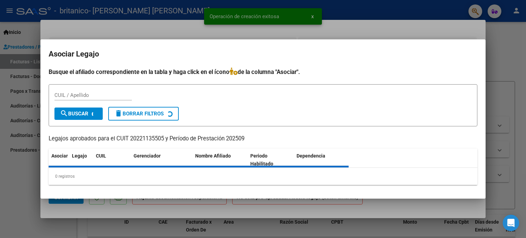 The width and height of the screenshot is (526, 238). What do you see at coordinates (60, 156) in the screenshot?
I see `span: Asociar` at bounding box center [60, 156].